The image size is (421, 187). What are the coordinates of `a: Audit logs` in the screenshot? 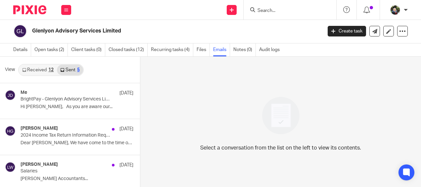 It's located at (271, 50).